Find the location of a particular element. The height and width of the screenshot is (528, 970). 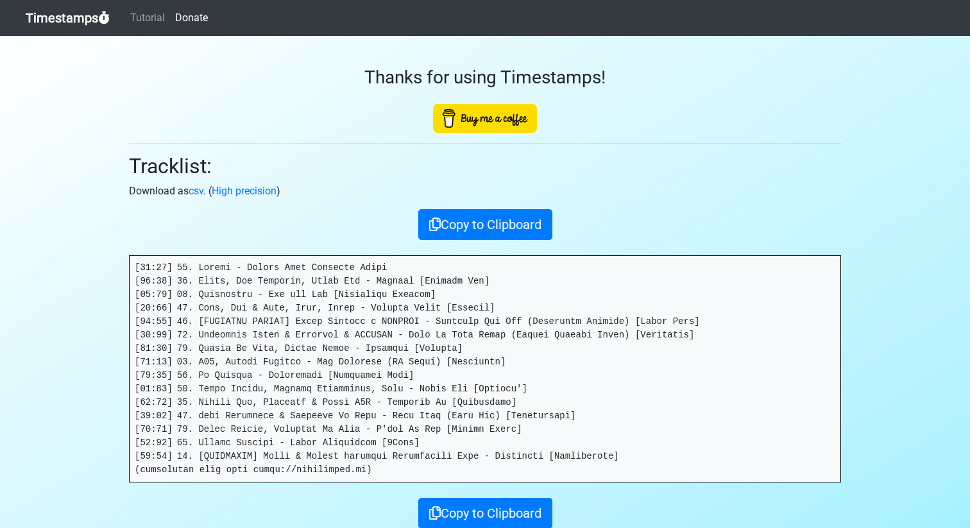

img: Buy Me A Coffee is located at coordinates (485, 118).